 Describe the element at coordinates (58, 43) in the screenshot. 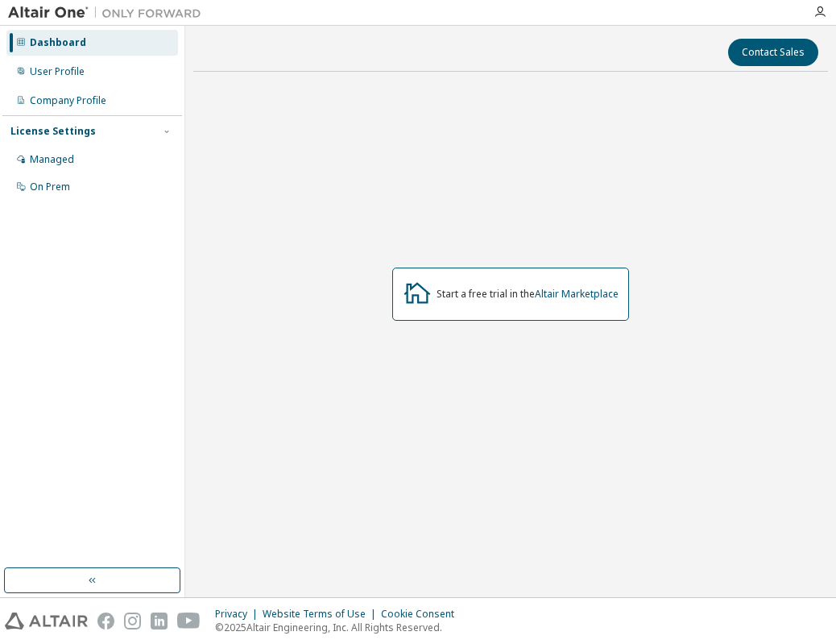

I see `div: Dashboard` at that location.